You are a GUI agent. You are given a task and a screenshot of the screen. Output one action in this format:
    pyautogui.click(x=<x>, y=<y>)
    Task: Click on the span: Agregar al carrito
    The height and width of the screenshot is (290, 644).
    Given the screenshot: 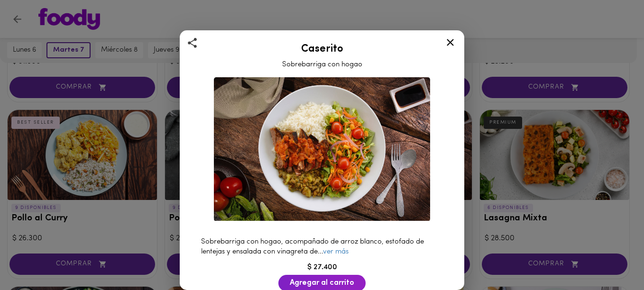 What is the action you would take?
    pyautogui.click(x=322, y=283)
    